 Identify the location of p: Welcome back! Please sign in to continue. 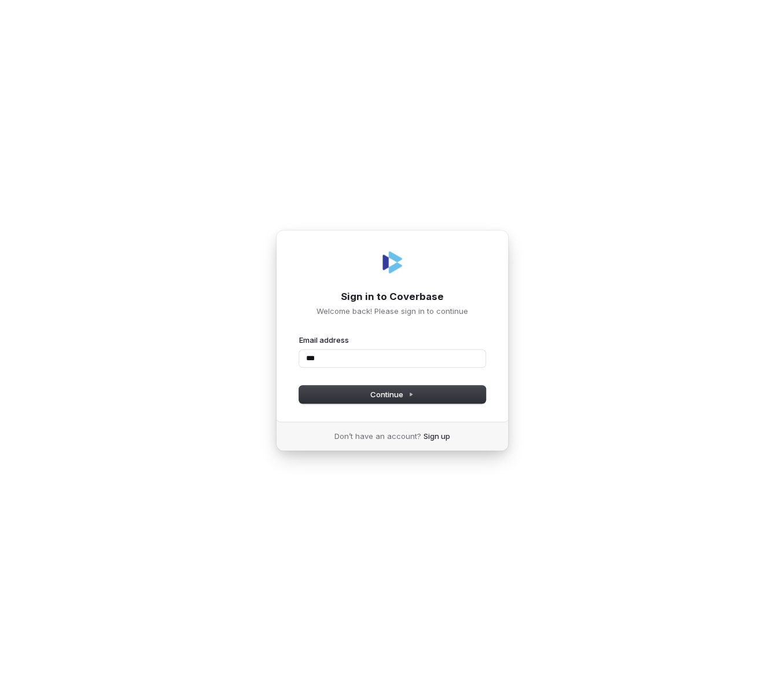
(392, 311).